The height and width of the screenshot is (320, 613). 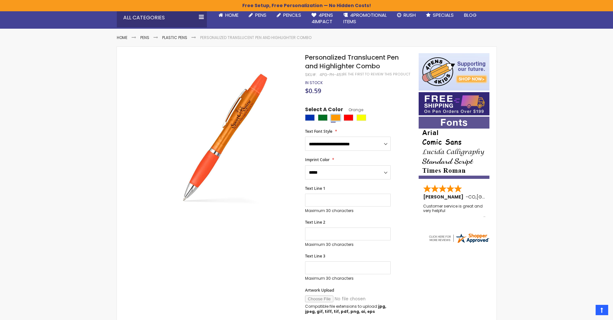 What do you see at coordinates (292, 15) in the screenshot?
I see `span: Pencils` at bounding box center [292, 15].